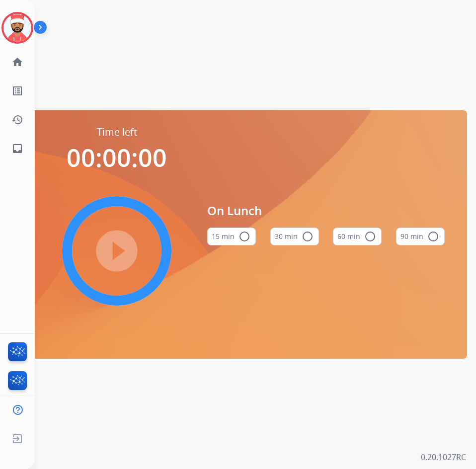 This screenshot has width=476, height=469. Describe the element at coordinates (232, 237) in the screenshot. I see `button: 15 min` at that location.